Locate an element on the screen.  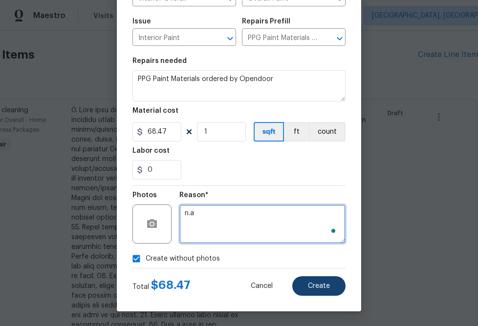
button: ft is located at coordinates (296, 132).